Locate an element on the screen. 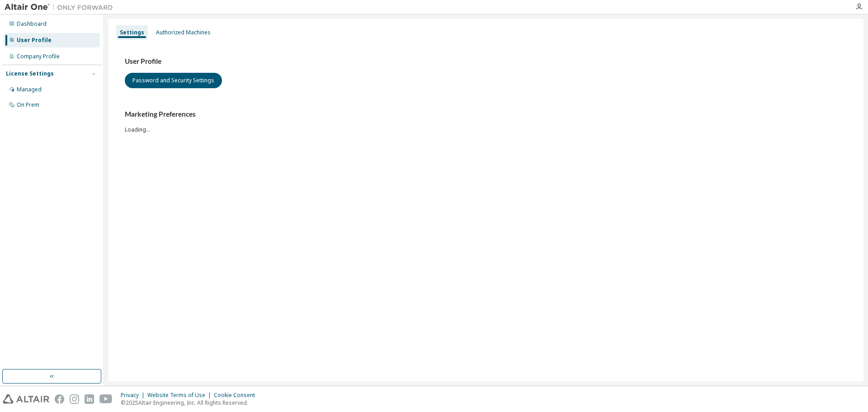 The height and width of the screenshot is (412, 868). div: Authorized Machines is located at coordinates (183, 33).